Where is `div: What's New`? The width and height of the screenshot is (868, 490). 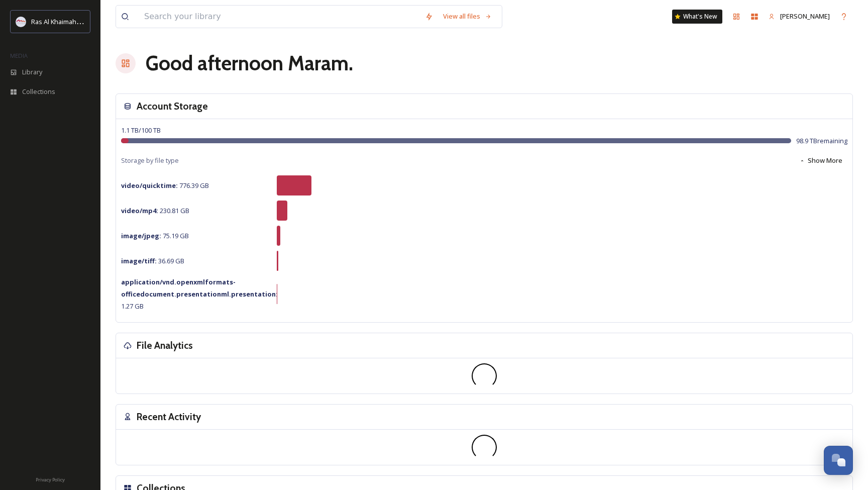
div: What's New is located at coordinates (697, 16).